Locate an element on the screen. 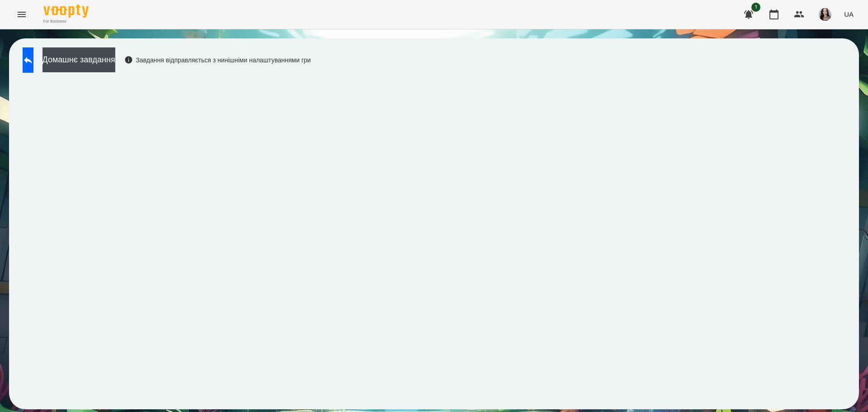 The width and height of the screenshot is (868, 412). button: Домашнє завдання is located at coordinates (79, 60).